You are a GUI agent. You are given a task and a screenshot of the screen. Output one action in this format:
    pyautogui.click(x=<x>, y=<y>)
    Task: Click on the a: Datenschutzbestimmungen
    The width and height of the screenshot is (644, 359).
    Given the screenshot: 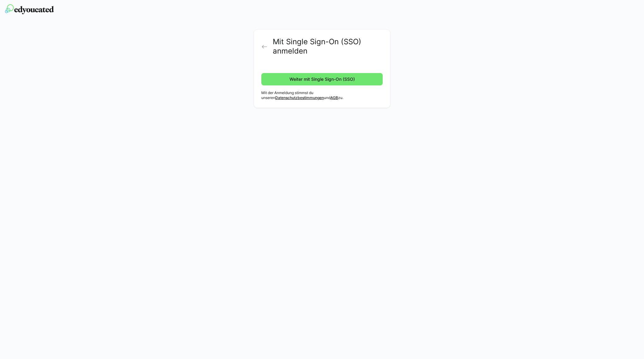 What is the action you would take?
    pyautogui.click(x=300, y=98)
    